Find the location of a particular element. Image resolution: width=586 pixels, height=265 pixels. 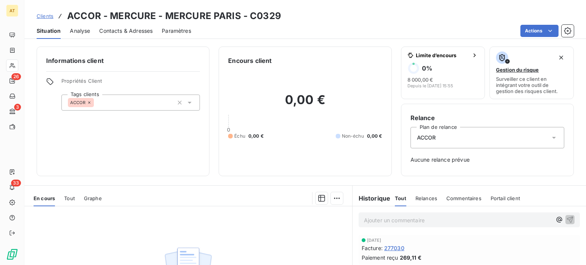

span: 33 is located at coordinates (16, 183).